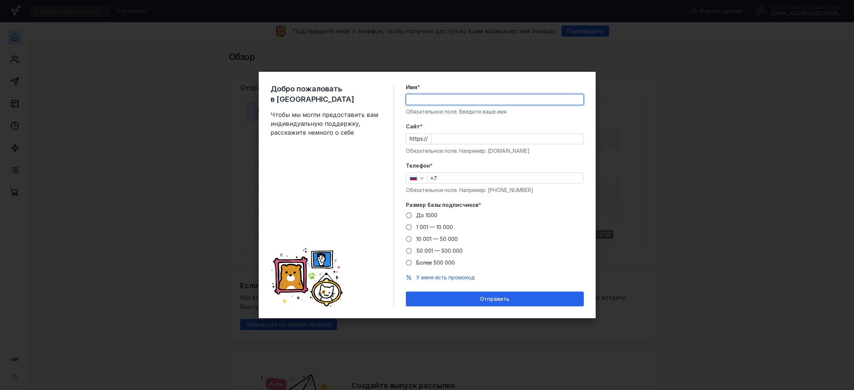  What do you see at coordinates (418, 166) in the screenshot?
I see `span: Телефон` at bounding box center [418, 166].